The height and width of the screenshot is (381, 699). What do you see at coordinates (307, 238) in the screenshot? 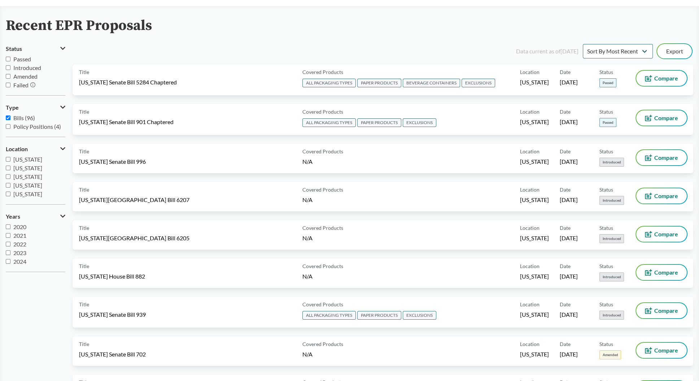
I see `span: N/A` at bounding box center [307, 238].